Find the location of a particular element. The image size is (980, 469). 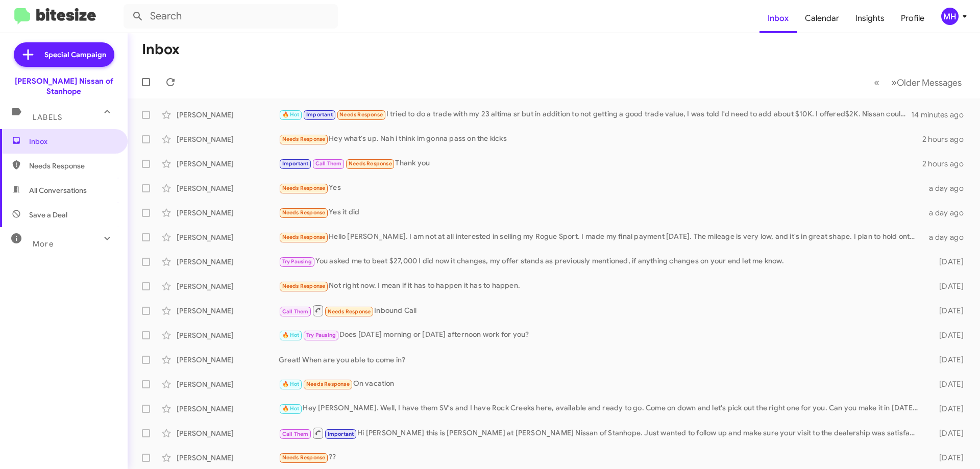

span: Save a Deal is located at coordinates (48, 214).